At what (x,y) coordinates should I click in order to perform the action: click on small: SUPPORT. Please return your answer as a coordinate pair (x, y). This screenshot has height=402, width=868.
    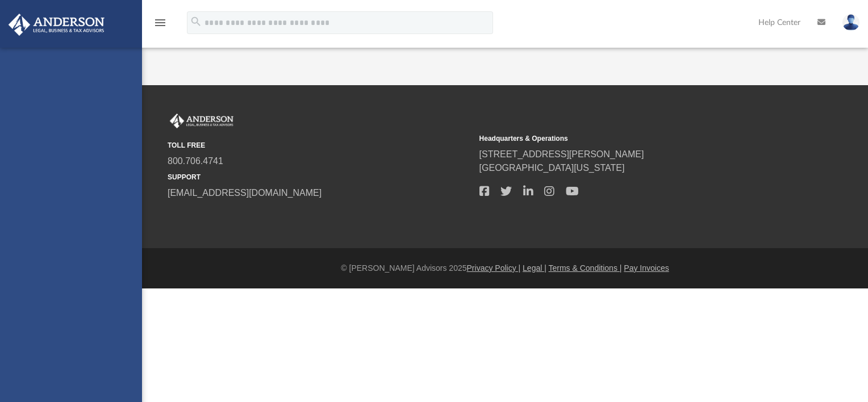
    Looking at the image, I should click on (320, 177).